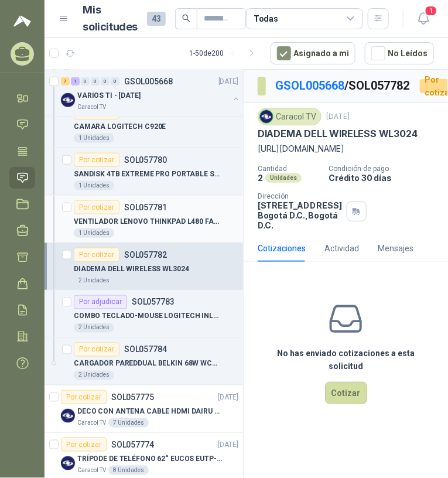  Describe the element at coordinates (150, 459) in the screenshot. I see `p: TRÍPODE DE TELÉFONO 62“ EUCOS EUTP-010` at that location.